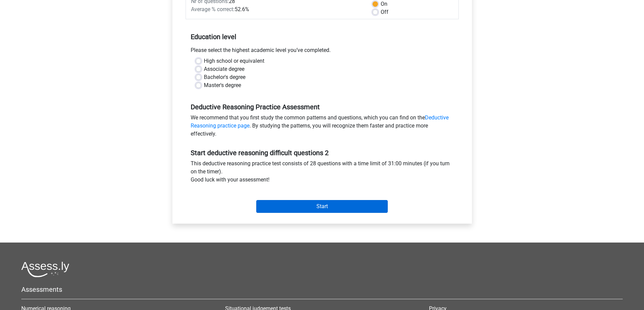  Describe the element at coordinates (322, 107) in the screenshot. I see `h5: Deductive Reasoning Practice Assessment` at that location.